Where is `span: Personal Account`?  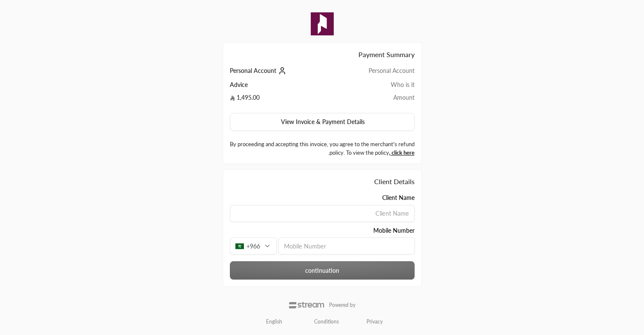 span: Personal Account is located at coordinates (253, 70).